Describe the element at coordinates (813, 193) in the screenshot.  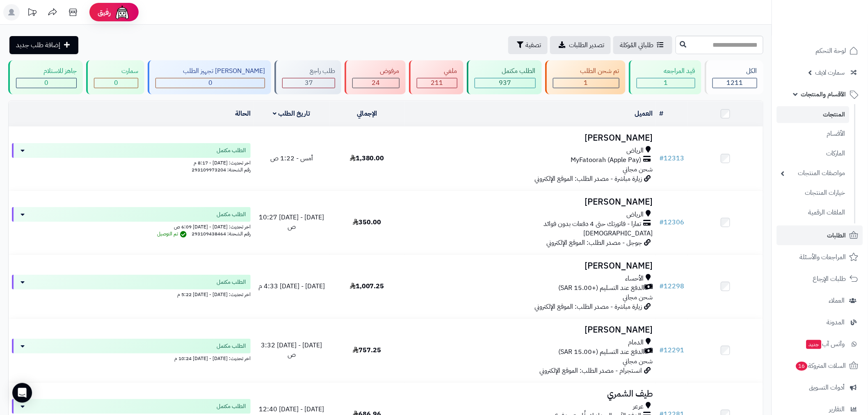
I see `a: خيارات المنتجات` at that location.